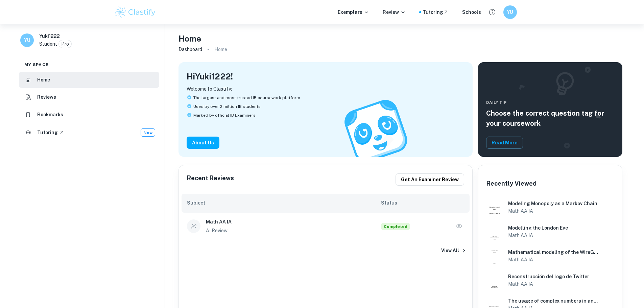  Describe the element at coordinates (65, 44) in the screenshot. I see `p: Pro` at that location.